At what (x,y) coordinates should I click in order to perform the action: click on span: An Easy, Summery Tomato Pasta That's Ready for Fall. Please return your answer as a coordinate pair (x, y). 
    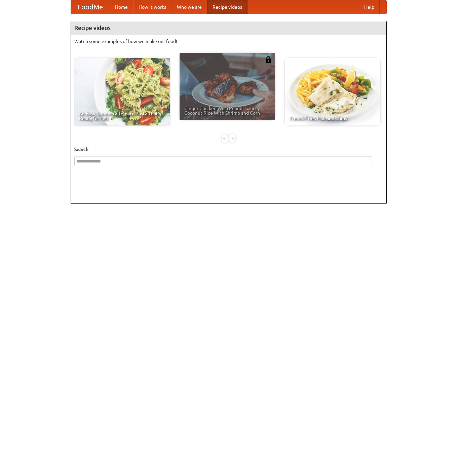
    Looking at the image, I should click on (122, 116).